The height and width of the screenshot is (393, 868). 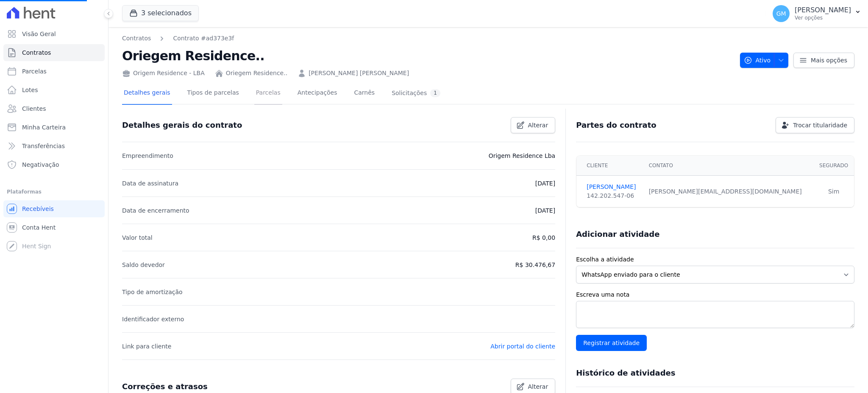 What do you see at coordinates (182, 125) in the screenshot?
I see `h3: Detalhes gerais do contrato` at bounding box center [182, 125].